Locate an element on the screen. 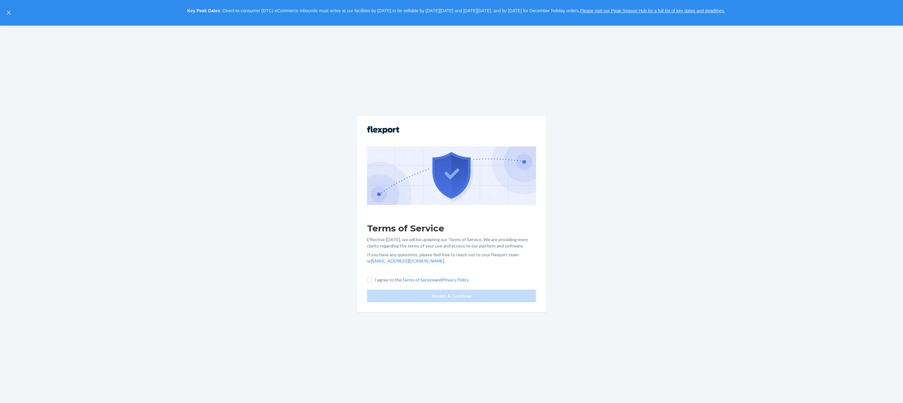 This screenshot has height=403, width=903. button: Accept & Continue is located at coordinates (451, 296).